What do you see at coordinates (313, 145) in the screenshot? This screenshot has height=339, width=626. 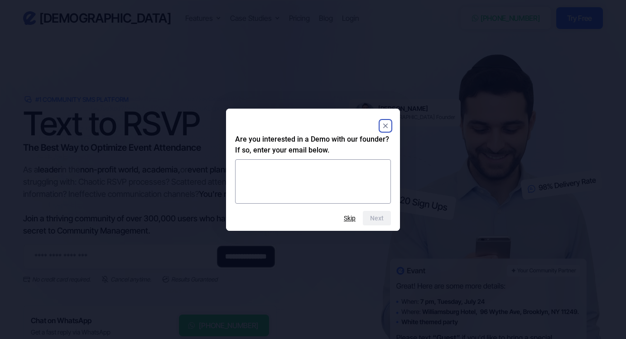 I see `h2: Are you interested in a Demo with our founder? If so, enter your email below.` at bounding box center [313, 145].